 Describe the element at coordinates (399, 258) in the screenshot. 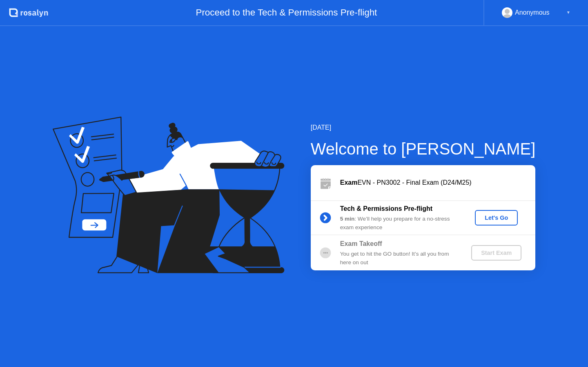

I see `div: You get to hit the GO button! It’s all you from here on out` at that location.